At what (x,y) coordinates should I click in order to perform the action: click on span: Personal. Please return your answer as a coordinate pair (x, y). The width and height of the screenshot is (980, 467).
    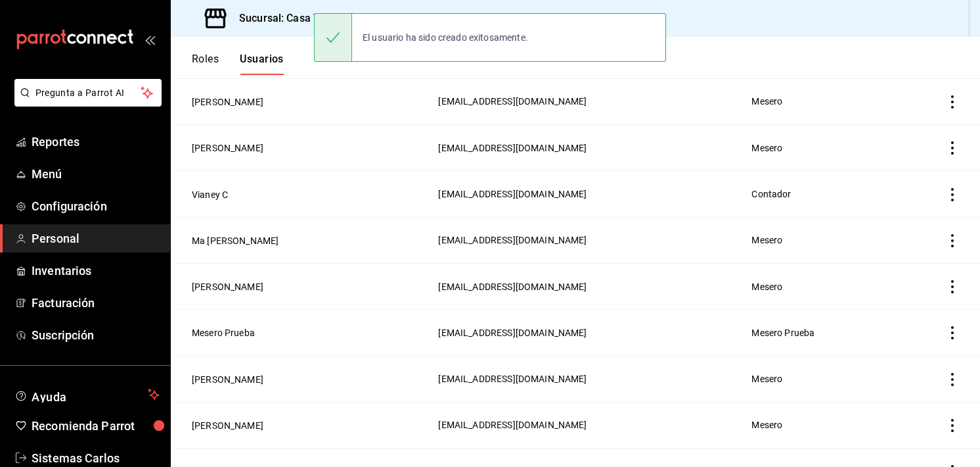
    Looking at the image, I should click on (95, 238).